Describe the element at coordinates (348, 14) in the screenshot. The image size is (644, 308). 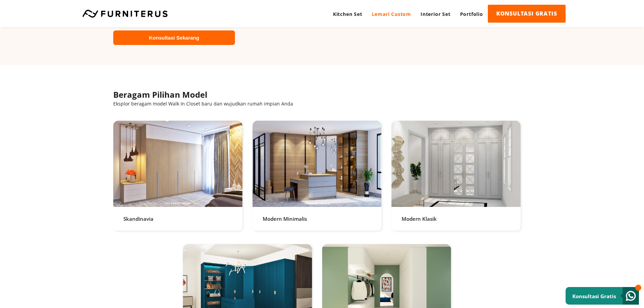
I see `a: Kitchen Set` at that location.